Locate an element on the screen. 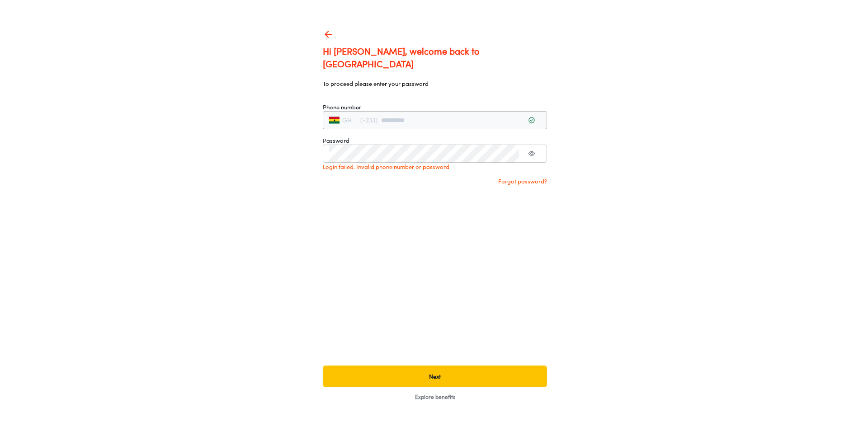 The height and width of the screenshot is (422, 868). button: toggle password visibility is located at coordinates (532, 153).